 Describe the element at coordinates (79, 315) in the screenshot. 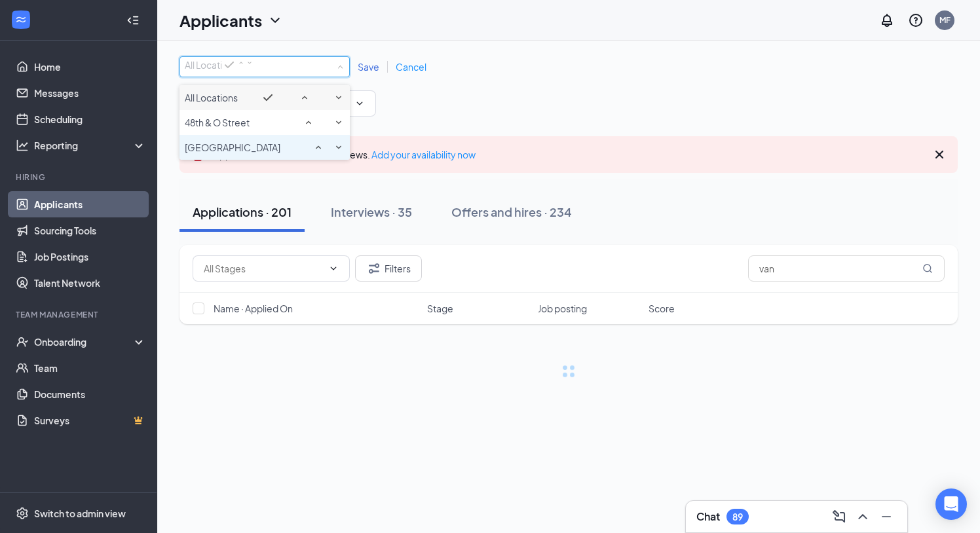

I see `div: Team Management` at that location.